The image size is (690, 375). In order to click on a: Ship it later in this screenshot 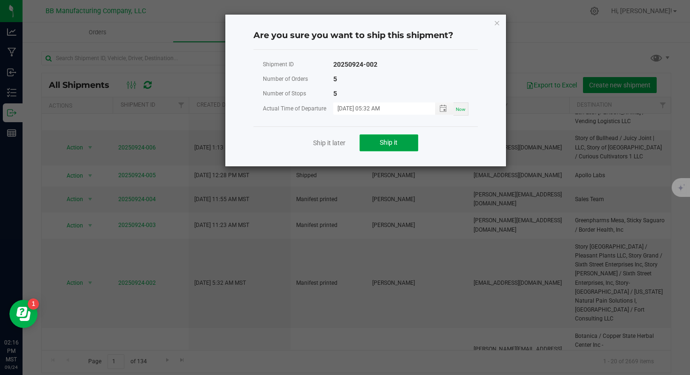, I will do `click(329, 143)`.